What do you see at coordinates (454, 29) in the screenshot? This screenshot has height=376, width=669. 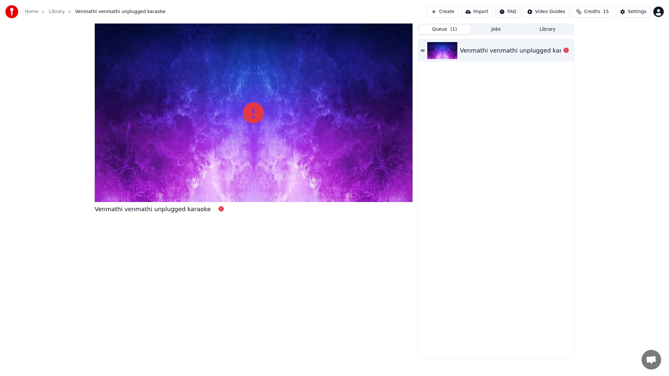 I see `span: ( 1 )` at bounding box center [454, 29].